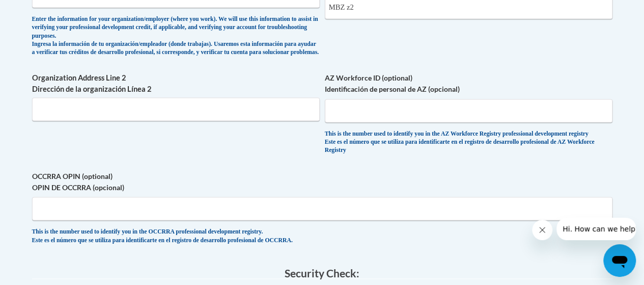 The width and height of the screenshot is (644, 285). I want to click on label: OCCRRA OPIN (optional) OPIN DE OCCRRA (opcional), so click(322, 181).